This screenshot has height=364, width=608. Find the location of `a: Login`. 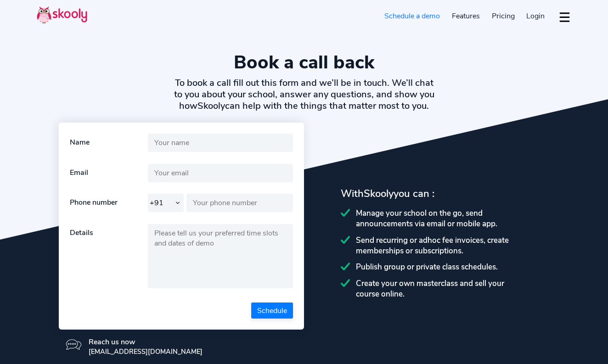

a: Login is located at coordinates (535, 16).